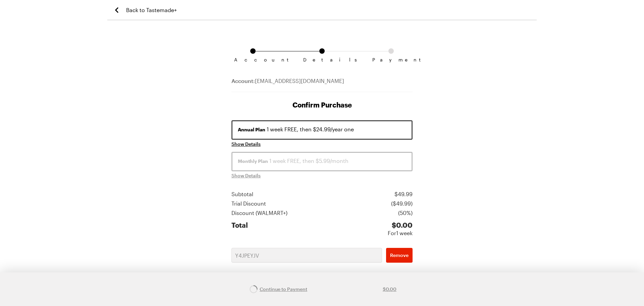  Describe the element at coordinates (322, 105) in the screenshot. I see `h1: Confirm Purchase` at that location.